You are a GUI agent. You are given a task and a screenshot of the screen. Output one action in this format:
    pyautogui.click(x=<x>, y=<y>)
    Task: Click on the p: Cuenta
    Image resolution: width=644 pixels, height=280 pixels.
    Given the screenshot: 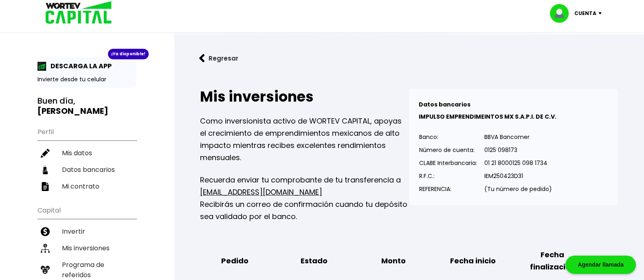 What is the action you would take?
    pyautogui.click(x=586, y=14)
    